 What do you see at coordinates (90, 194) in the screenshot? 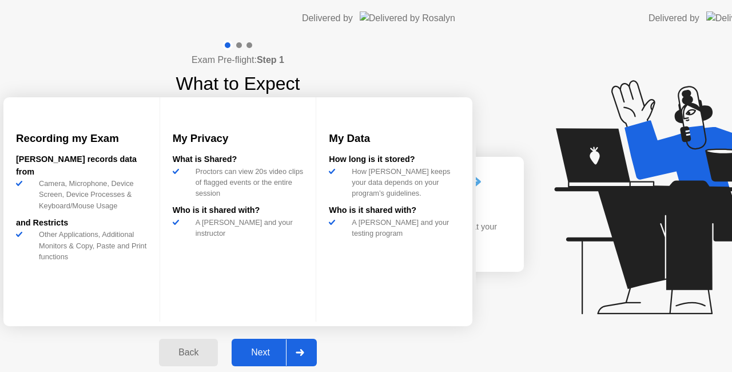
I see `div: Camera, Microphone, Device Screen, Device Processes & Keyboard/Mouse Usage` at bounding box center [90, 194].